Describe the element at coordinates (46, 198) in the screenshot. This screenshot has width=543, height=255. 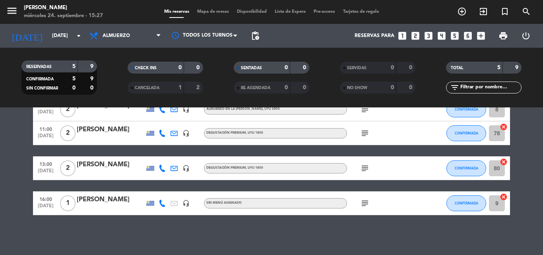
I see `span: 16:00` at that location.